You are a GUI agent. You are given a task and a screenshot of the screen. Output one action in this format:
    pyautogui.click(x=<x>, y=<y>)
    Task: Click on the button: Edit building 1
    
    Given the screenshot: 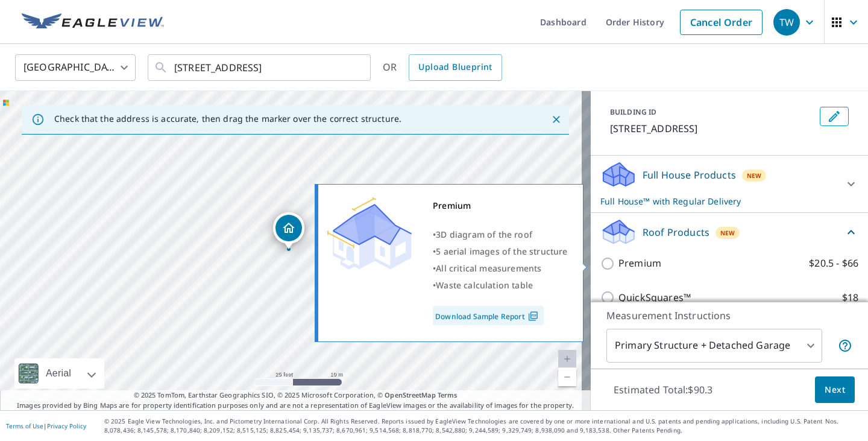 What is the action you would take?
    pyautogui.click(x=834, y=116)
    